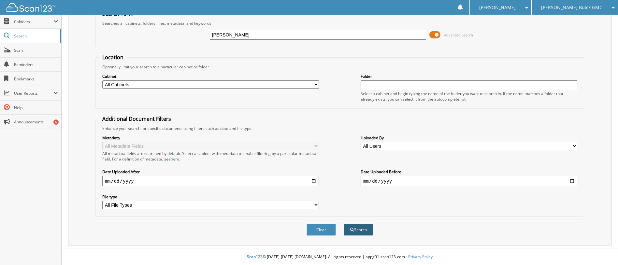 This screenshot has height=265, width=618. What do you see at coordinates (469, 76) in the screenshot?
I see `label: Folder` at bounding box center [469, 76].